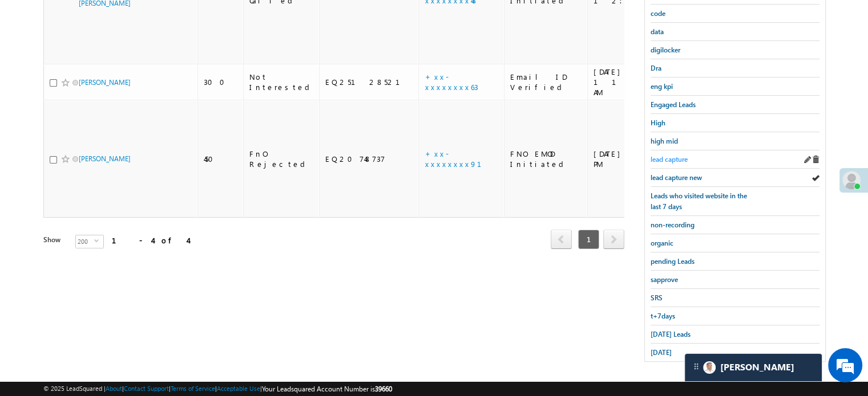 This screenshot has width=868, height=396. What do you see at coordinates (451, 81) in the screenshot?
I see `a: +xx-xxxxxxxx63` at bounding box center [451, 81].